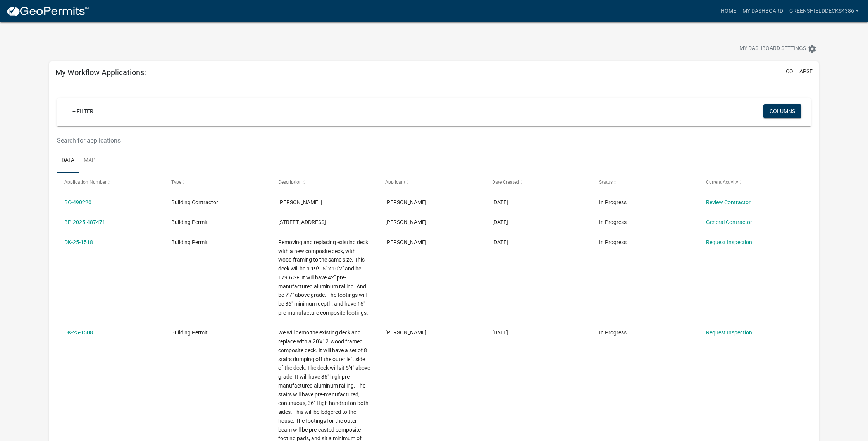 The width and height of the screenshot is (868, 441). What do you see at coordinates (83, 111) in the screenshot?
I see `a: + Filter` at bounding box center [83, 111].